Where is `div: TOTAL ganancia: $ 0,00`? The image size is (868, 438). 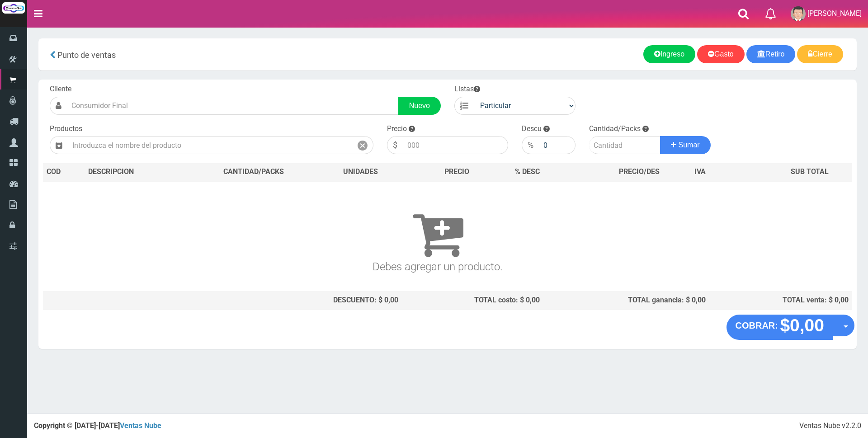
div: TOTAL ganancia: $ 0,00 is located at coordinates (626, 300).